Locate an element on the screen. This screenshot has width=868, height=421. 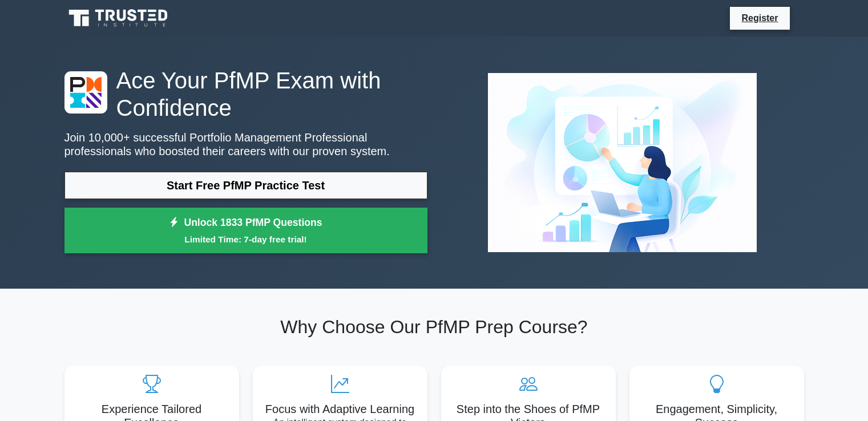
h1: Ace Your PfMP Exam with Confidence is located at coordinates (246, 94).